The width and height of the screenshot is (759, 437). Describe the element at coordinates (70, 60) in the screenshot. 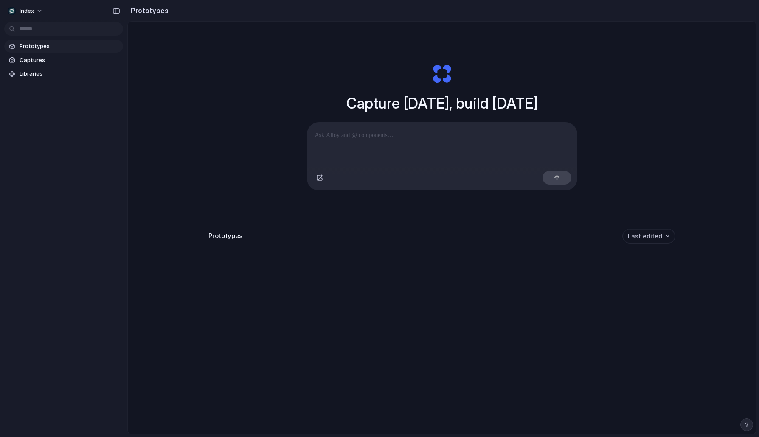

I see `span: Captures` at that location.